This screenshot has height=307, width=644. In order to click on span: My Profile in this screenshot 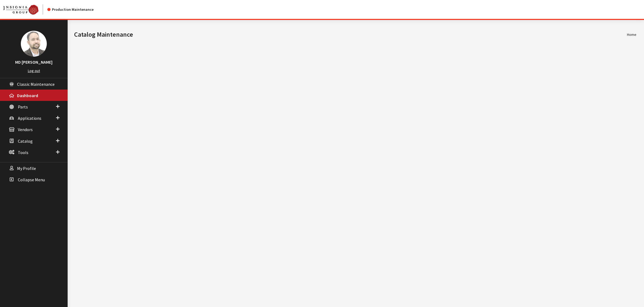, I will do `click(26, 168)`.